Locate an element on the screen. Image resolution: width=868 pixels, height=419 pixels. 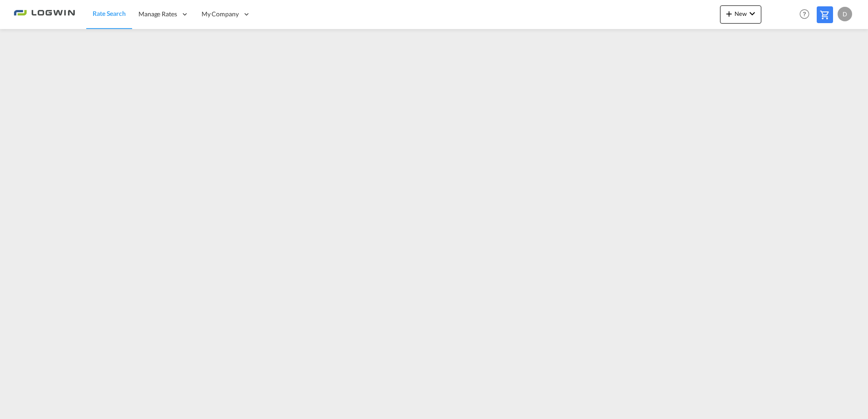
div: Help is located at coordinates (807, 15).